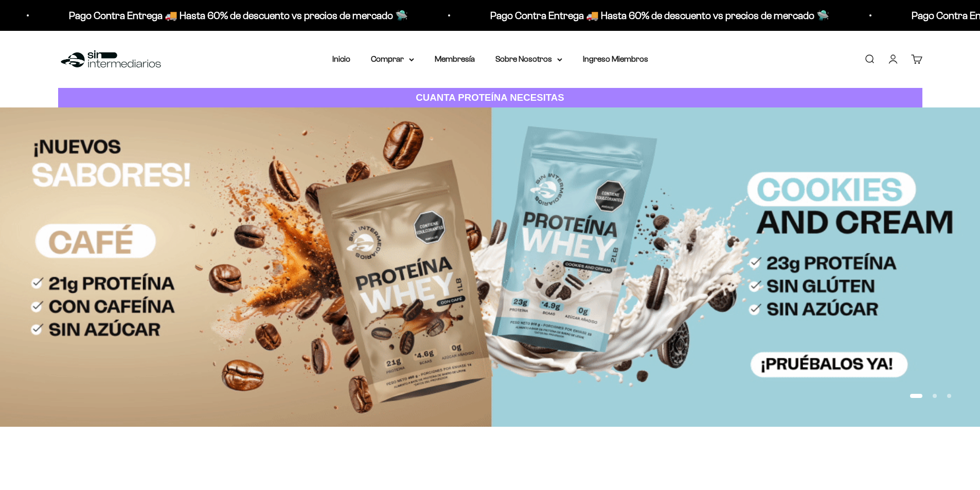 The height and width of the screenshot is (490, 980). I want to click on a: Inicio, so click(341, 59).